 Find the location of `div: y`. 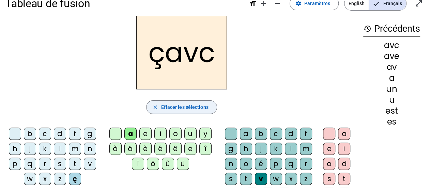

div: y is located at coordinates (206, 134).